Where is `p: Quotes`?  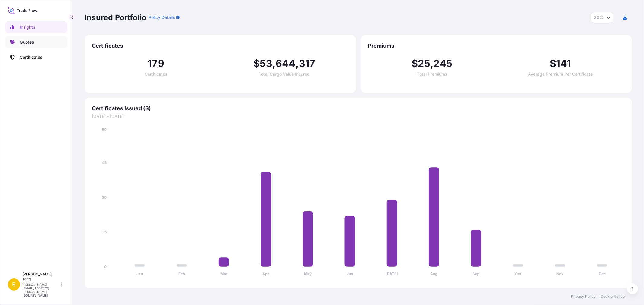 p: Quotes is located at coordinates (26, 42).